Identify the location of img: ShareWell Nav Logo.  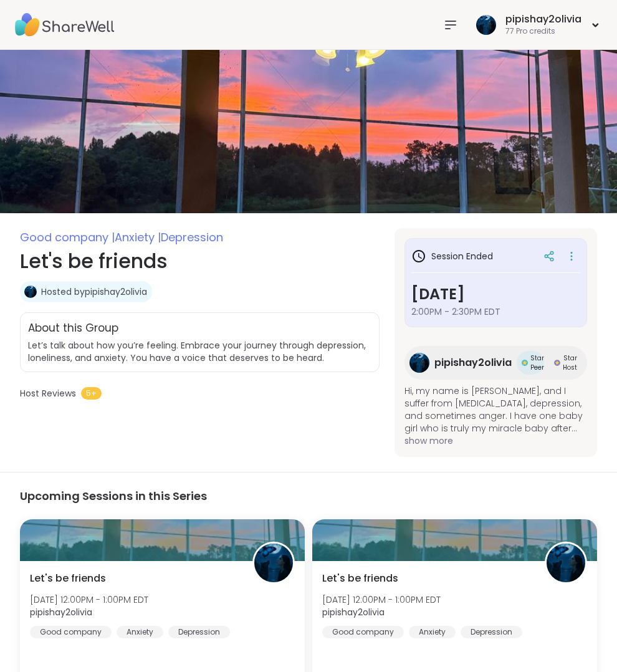
(65, 25).